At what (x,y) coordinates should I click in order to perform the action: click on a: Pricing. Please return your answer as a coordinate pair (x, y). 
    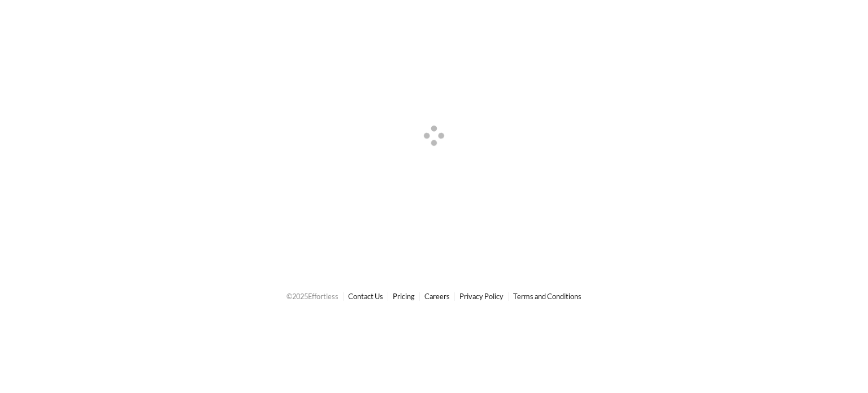
    Looking at the image, I should click on (403, 297).